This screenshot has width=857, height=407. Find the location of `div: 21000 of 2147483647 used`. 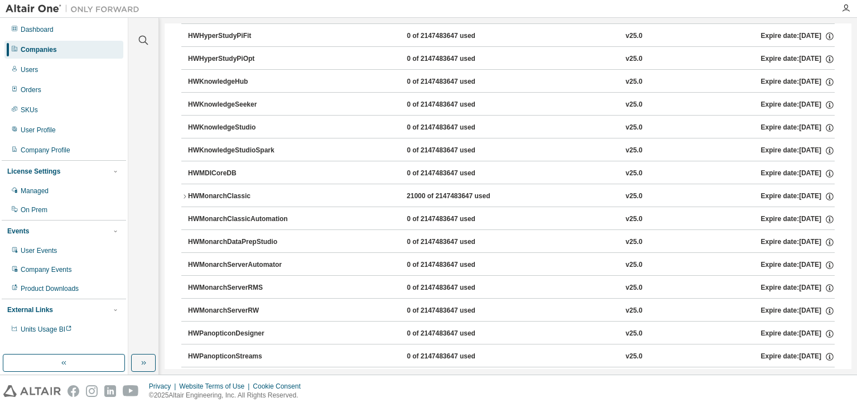

div: 21000 of 2147483647 used is located at coordinates (457, 196).